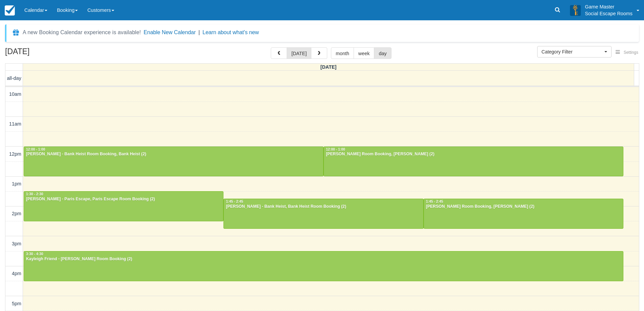 This screenshot has width=644, height=311. What do you see at coordinates (14, 78) in the screenshot?
I see `span: all-day` at bounding box center [14, 78].